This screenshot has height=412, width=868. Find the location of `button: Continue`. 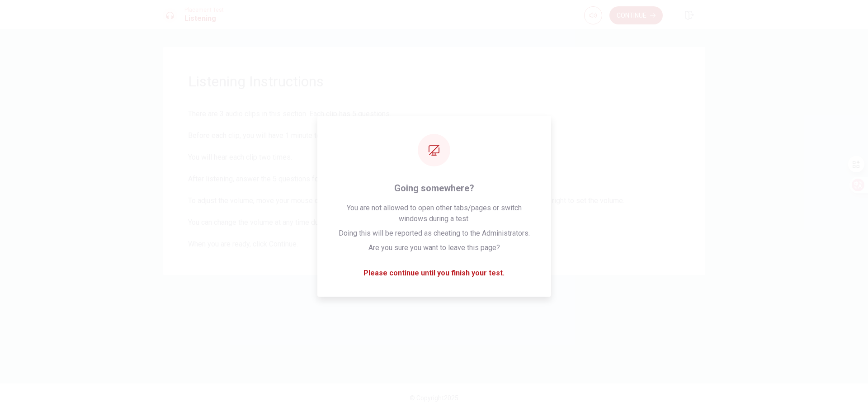

button: Continue is located at coordinates (636, 16).